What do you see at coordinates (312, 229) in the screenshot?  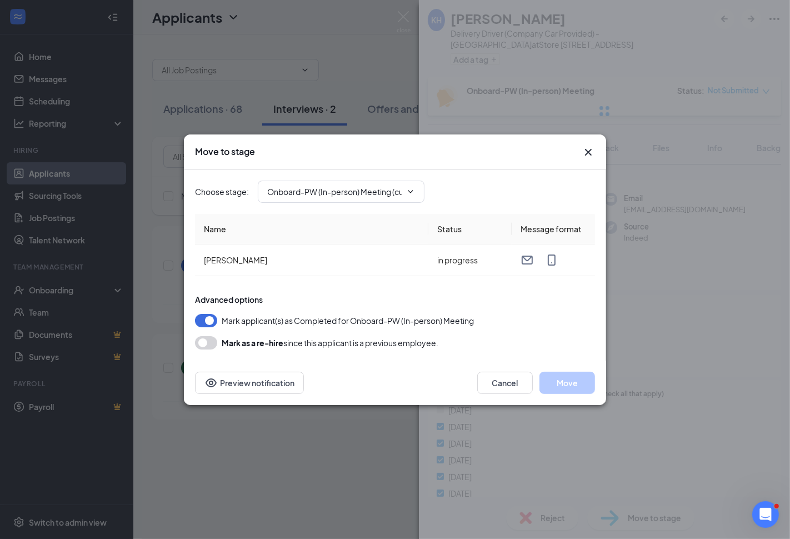 I see `th: Name` at bounding box center [312, 229].